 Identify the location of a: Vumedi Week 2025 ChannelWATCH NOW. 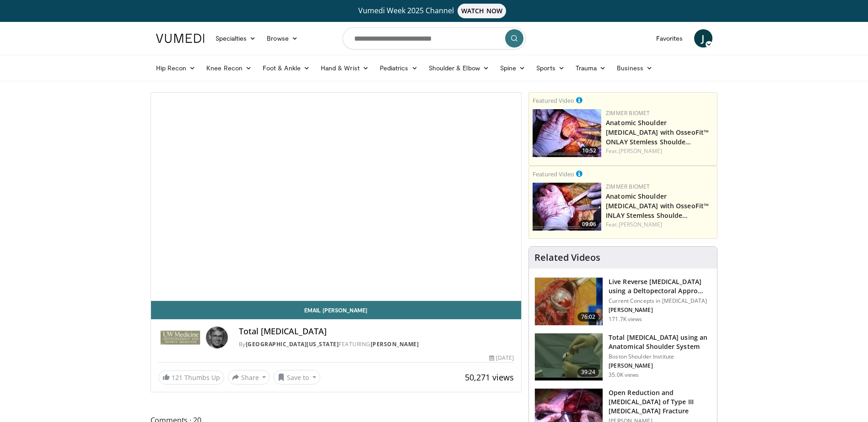
(434, 11).